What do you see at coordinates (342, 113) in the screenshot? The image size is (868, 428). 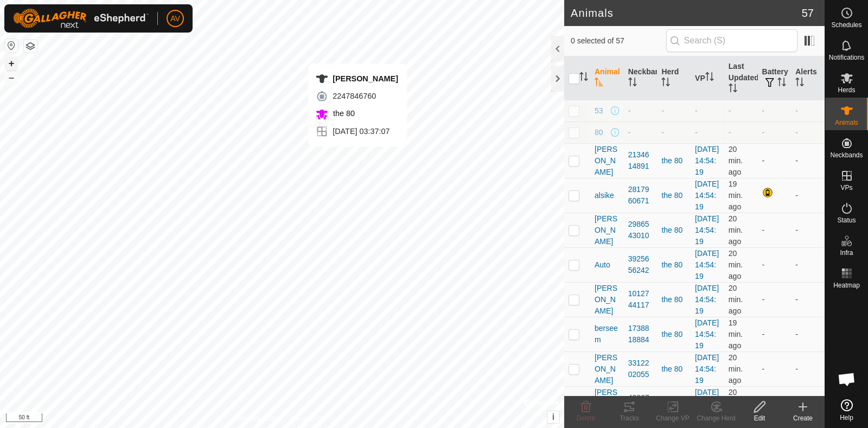 I see `span: the 80` at bounding box center [342, 113].